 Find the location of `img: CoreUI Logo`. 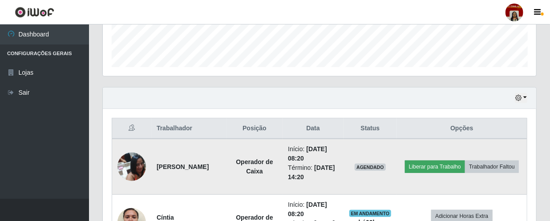

img: CoreUI Logo is located at coordinates (34, 12).